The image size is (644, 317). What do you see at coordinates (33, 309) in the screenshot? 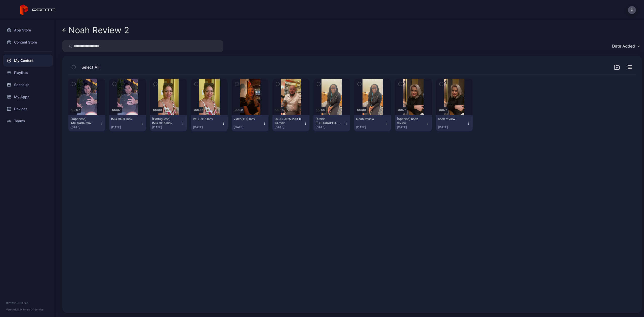
I see `a: Terms Of Service` at bounding box center [33, 309].